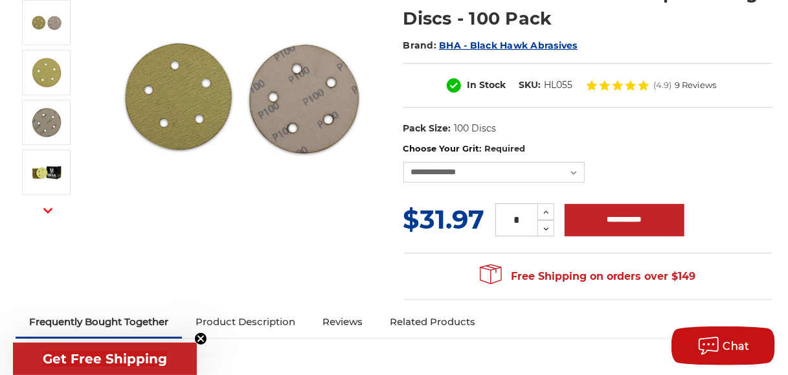 This screenshot has width=788, height=375. I want to click on img: velcro backed 5 hole sanding disc, so click(47, 122).